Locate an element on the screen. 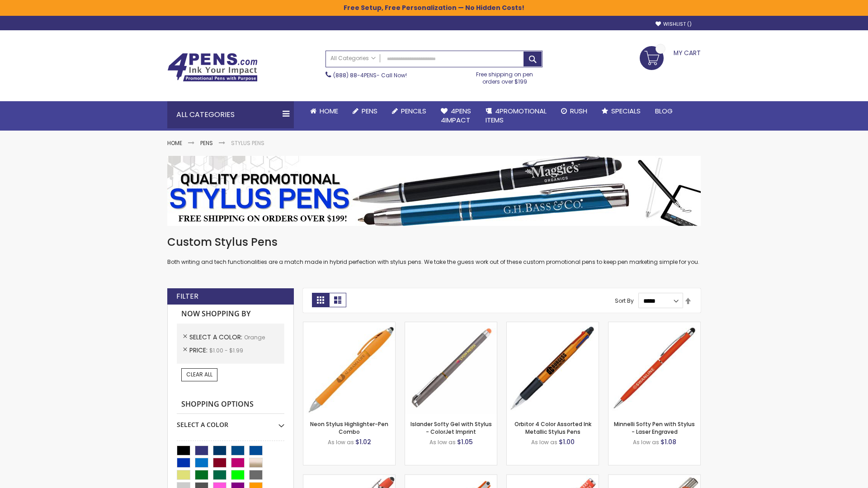  a: Blog is located at coordinates (664, 111).